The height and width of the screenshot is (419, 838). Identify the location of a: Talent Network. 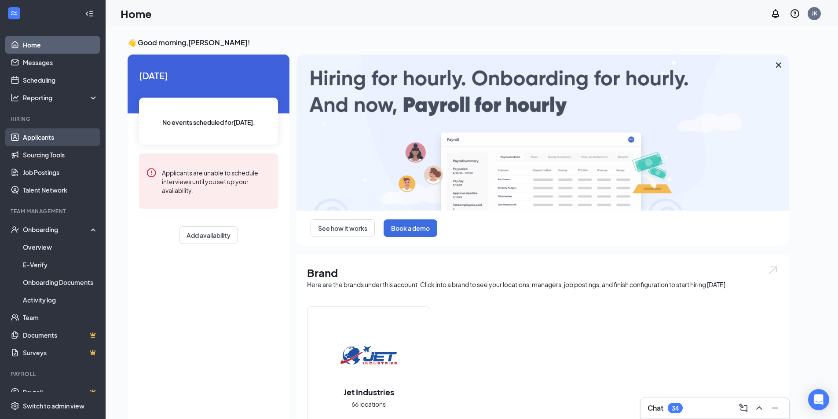
(60, 190).